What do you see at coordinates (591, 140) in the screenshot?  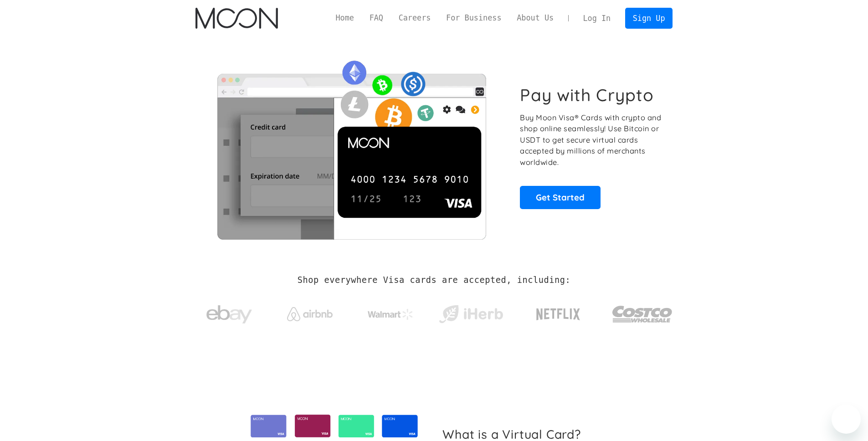 I see `p: Buy Moon Visa® Cards with crypto and shop online seamlessly! Use Bitcoin or USDT to get secure vi...` at bounding box center [591, 140].